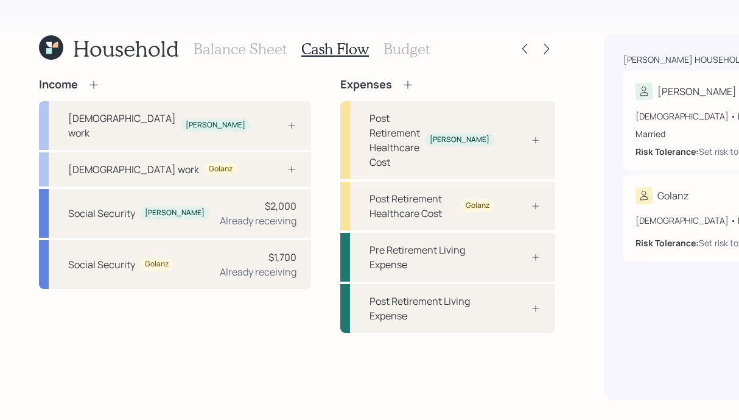 The image size is (739, 420). I want to click on h4: Expenses, so click(366, 85).